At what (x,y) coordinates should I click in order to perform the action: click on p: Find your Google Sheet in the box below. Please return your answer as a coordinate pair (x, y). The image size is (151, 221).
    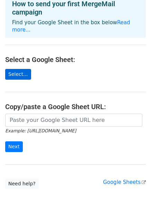
    Looking at the image, I should click on (75, 26).